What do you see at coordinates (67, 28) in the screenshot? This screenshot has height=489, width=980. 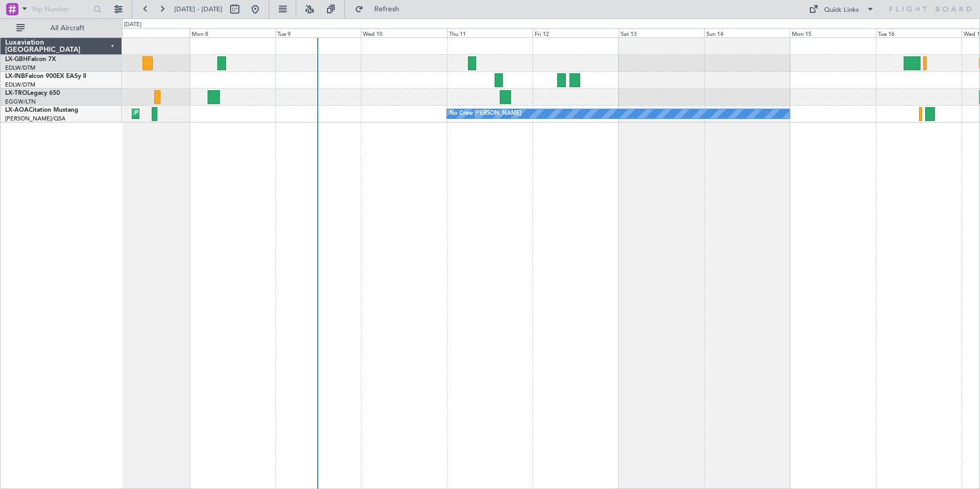 I see `span: All Aircraft` at bounding box center [67, 28].